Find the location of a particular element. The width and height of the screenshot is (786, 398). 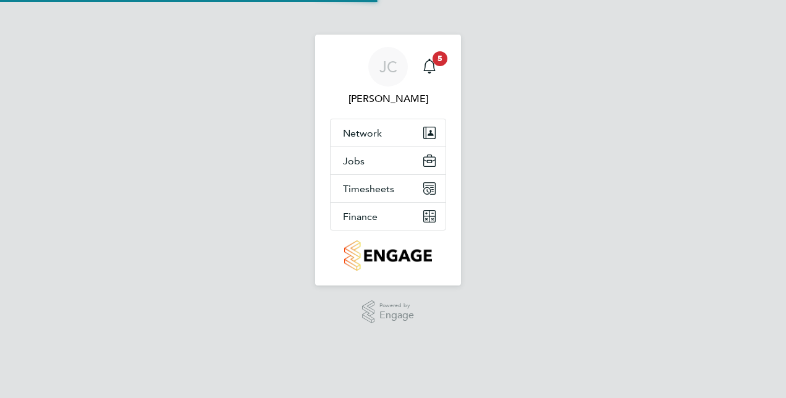

button: Jobs is located at coordinates (388, 161).